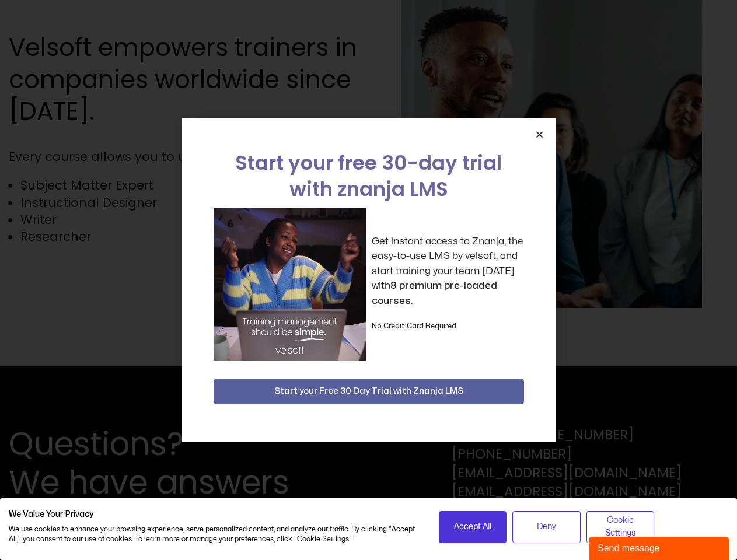 The height and width of the screenshot is (560, 737). I want to click on button: Deny all cookies, so click(547, 527).